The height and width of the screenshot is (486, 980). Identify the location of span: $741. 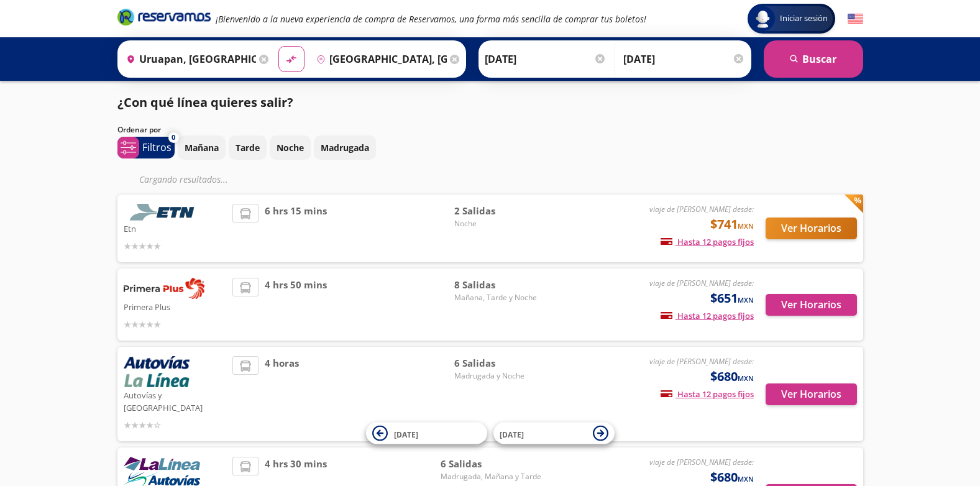
(732, 225).